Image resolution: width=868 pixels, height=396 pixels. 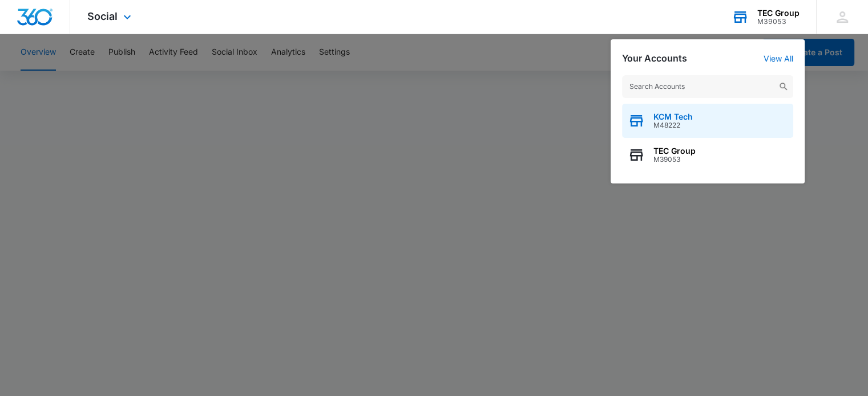 What do you see at coordinates (708, 87) in the screenshot?
I see `input: Search Accounts` at bounding box center [708, 87].